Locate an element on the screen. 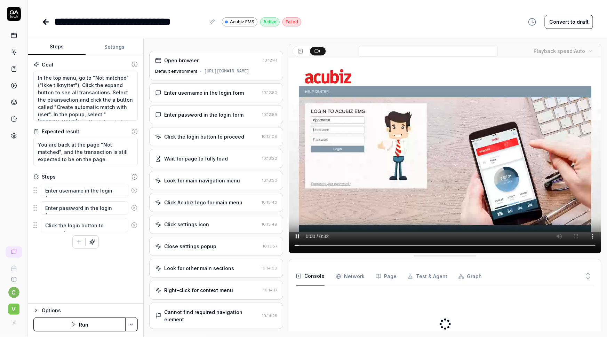 This screenshot has width=607, height=337. div: Steps is located at coordinates (49, 176).